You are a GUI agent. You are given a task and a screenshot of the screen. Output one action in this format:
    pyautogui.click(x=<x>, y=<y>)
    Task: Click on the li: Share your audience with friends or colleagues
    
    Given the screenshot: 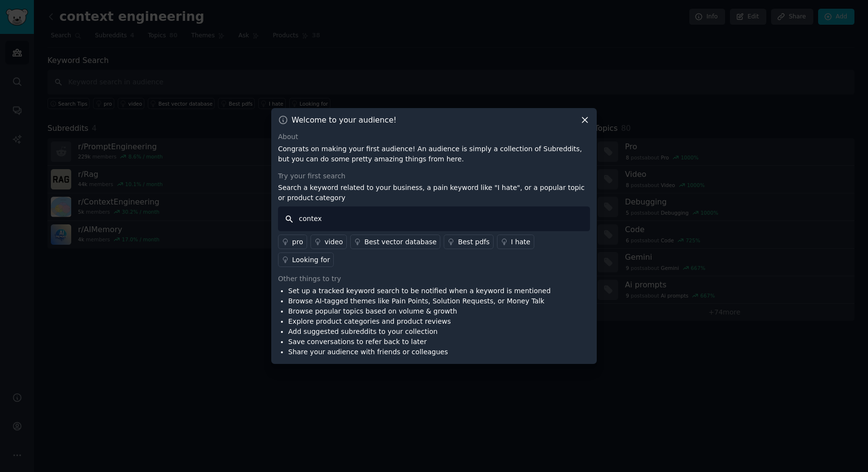 What is the action you would take?
    pyautogui.click(x=420, y=352)
    